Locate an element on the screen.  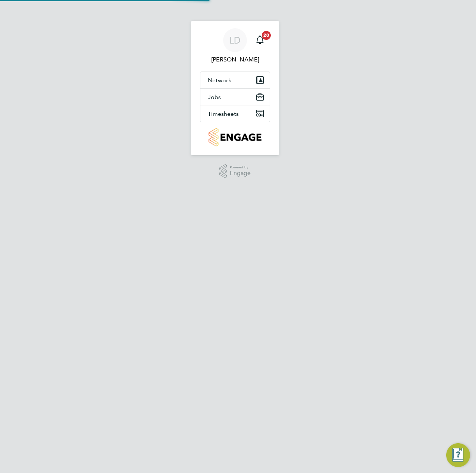
span: Liam D'unienville is located at coordinates (235, 59).